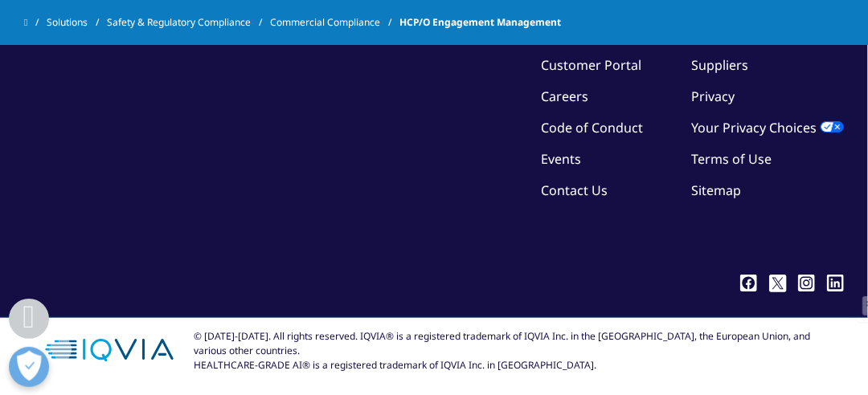 Image resolution: width=868 pixels, height=395 pixels. Describe the element at coordinates (574, 190) in the screenshot. I see `a: Contact Us` at that location.